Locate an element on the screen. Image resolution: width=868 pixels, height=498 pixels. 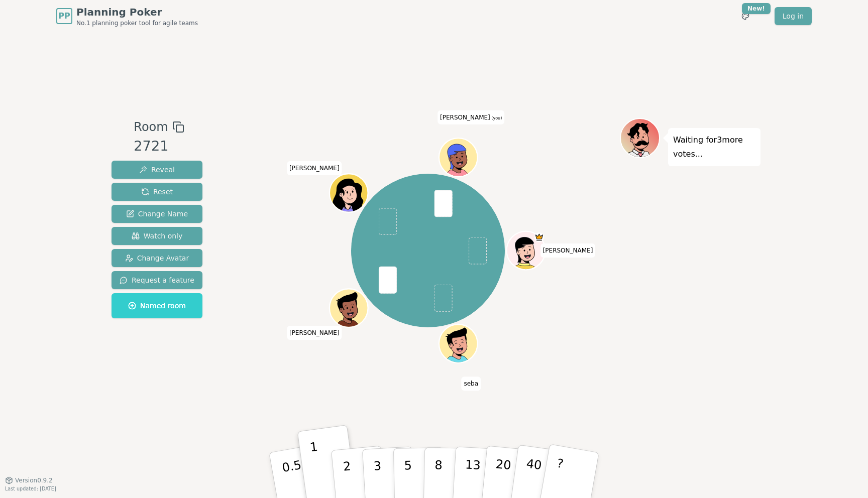
span: Reveal is located at coordinates (157, 170).